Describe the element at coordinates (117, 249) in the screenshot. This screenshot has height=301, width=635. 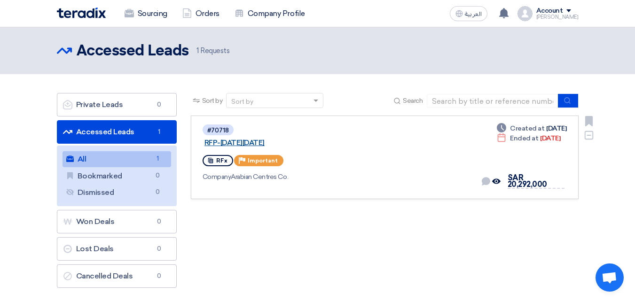
I see `a: Lost Deals0` at that location.